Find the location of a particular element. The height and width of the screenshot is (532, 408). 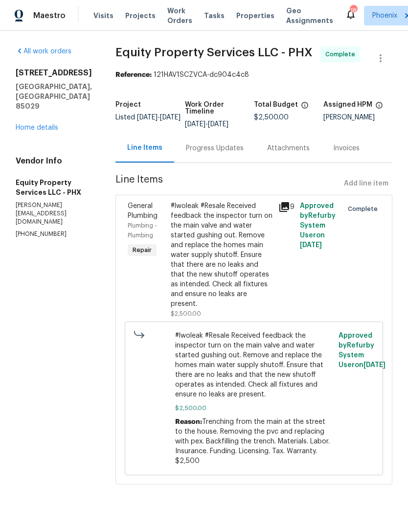

div: Progress Updates is located at coordinates (215, 149).